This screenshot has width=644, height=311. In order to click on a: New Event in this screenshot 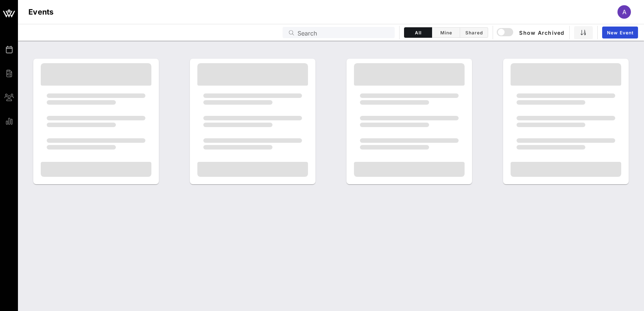, I will do `click(620, 32)`.